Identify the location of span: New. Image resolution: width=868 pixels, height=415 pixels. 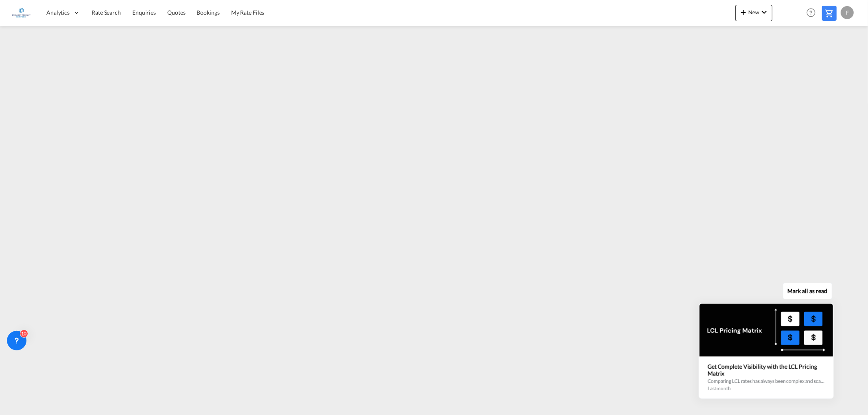
(753, 12).